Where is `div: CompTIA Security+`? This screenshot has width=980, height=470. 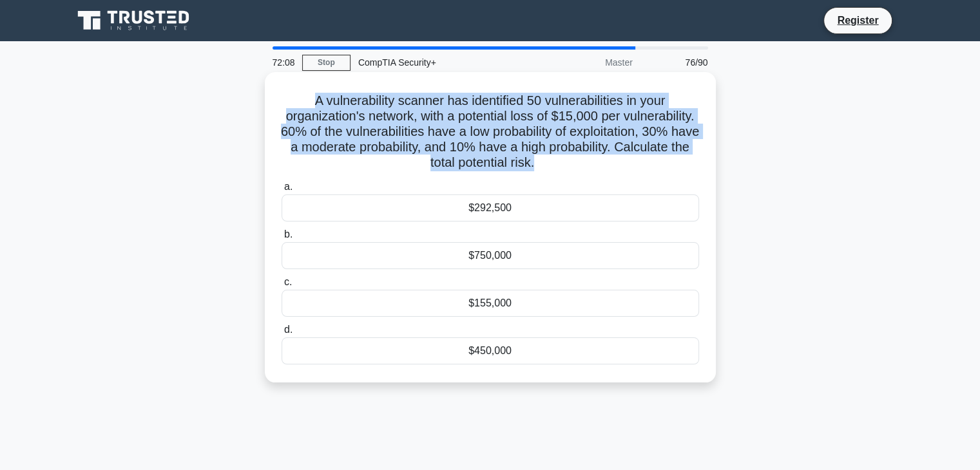
div: CompTIA Security+ is located at coordinates (439, 63).